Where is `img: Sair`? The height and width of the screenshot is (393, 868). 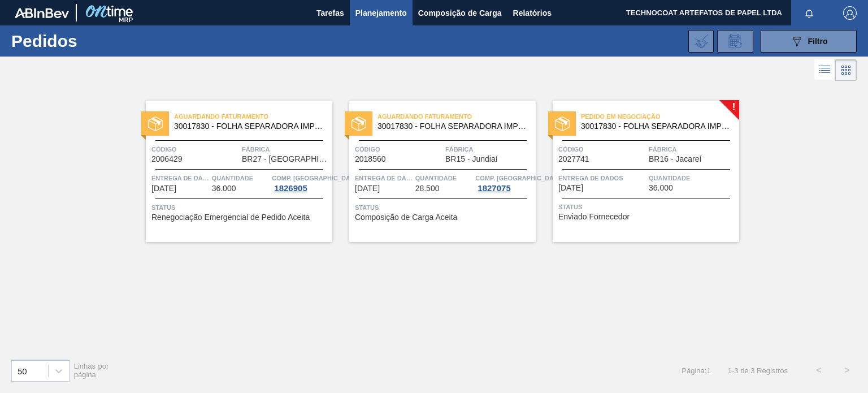
img: Sair is located at coordinates (850, 13).